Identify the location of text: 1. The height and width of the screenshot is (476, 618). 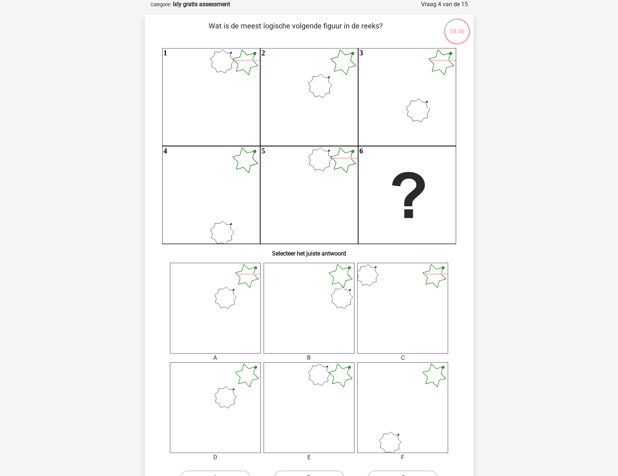
(165, 53).